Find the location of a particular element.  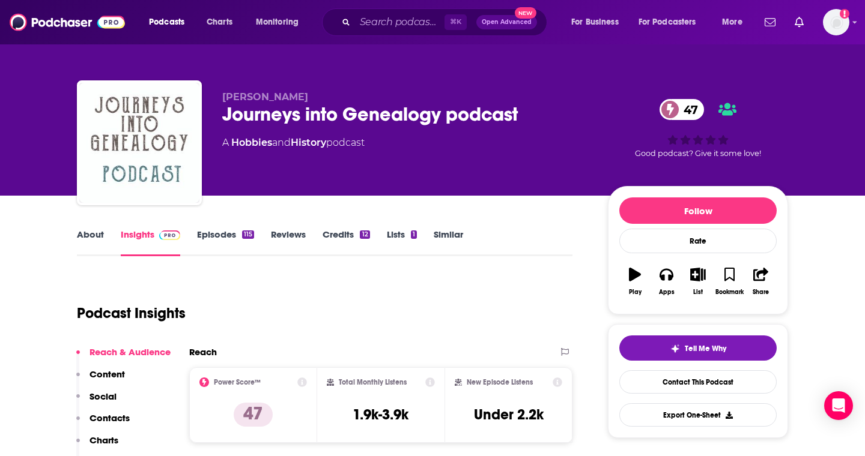

button: Apps is located at coordinates (666, 282).